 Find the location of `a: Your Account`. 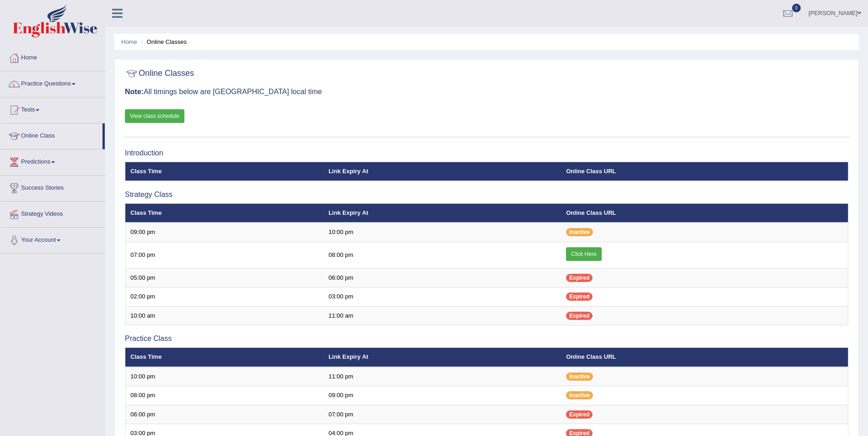

a: Your Account is located at coordinates (53, 239).